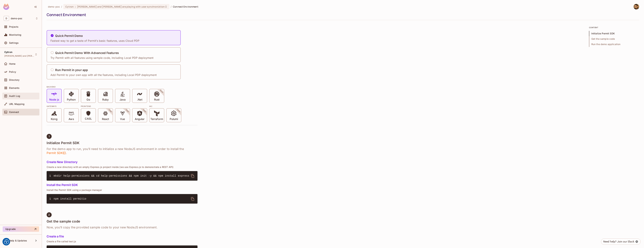  I want to click on p: Try Permit with all features using sample code, including Local PDP deployment, so click(102, 58).